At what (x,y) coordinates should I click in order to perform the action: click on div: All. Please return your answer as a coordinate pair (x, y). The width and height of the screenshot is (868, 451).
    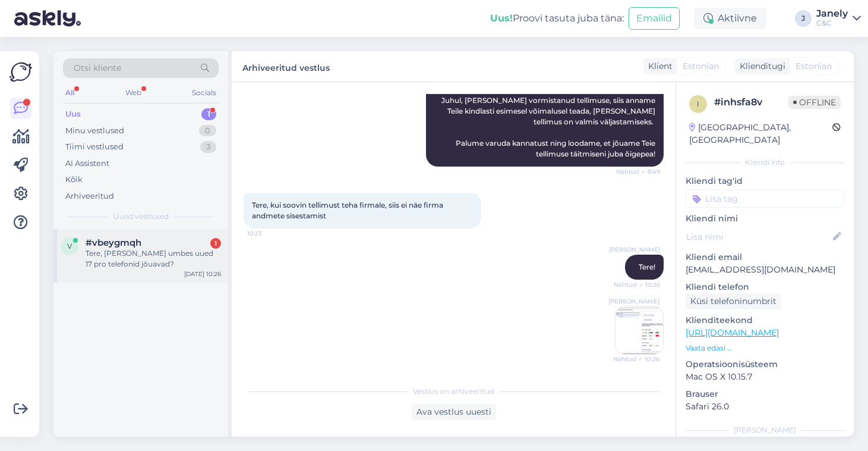
    Looking at the image, I should click on (70, 93).